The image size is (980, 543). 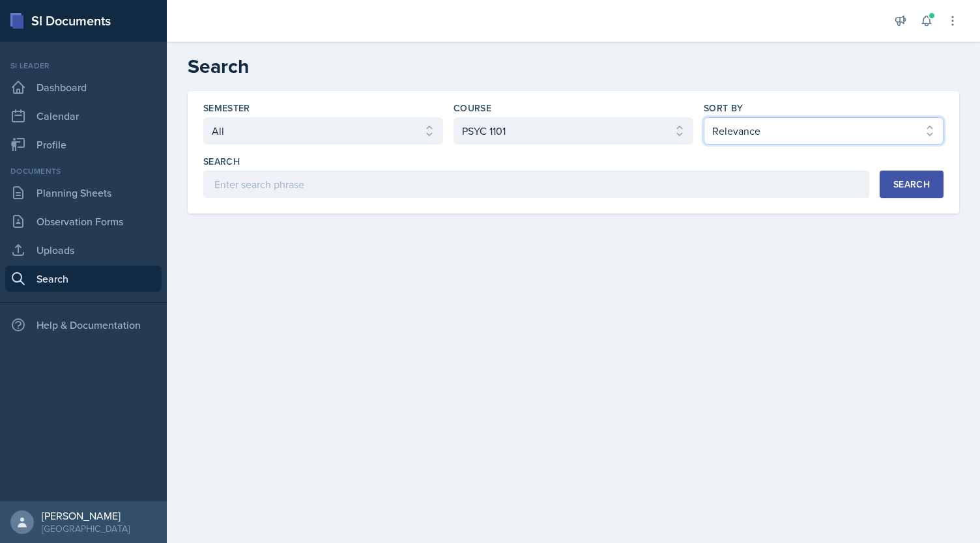 What do you see at coordinates (84, 87) in the screenshot?
I see `a: Dashboard` at bounding box center [84, 87].